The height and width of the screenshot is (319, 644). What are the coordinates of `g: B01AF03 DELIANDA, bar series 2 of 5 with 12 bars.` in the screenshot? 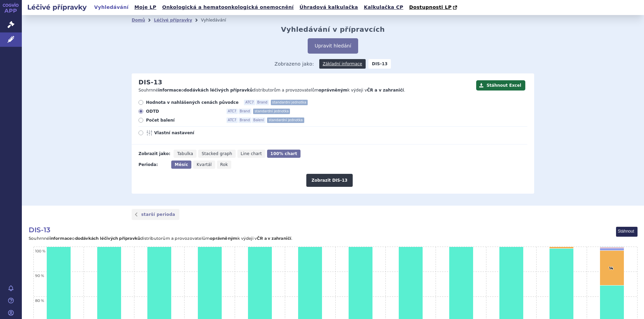 It's located at (586, 266).